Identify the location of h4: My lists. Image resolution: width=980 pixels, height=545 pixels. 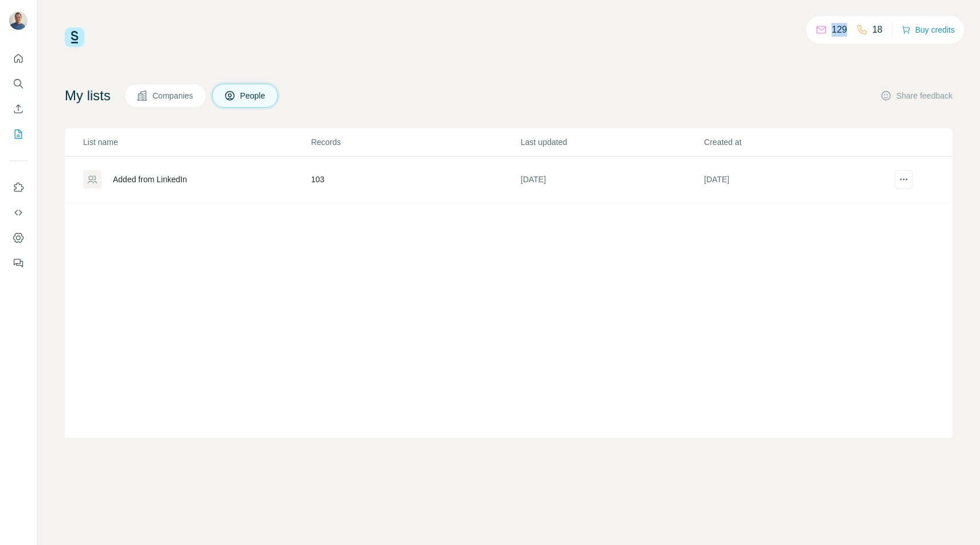
(88, 96).